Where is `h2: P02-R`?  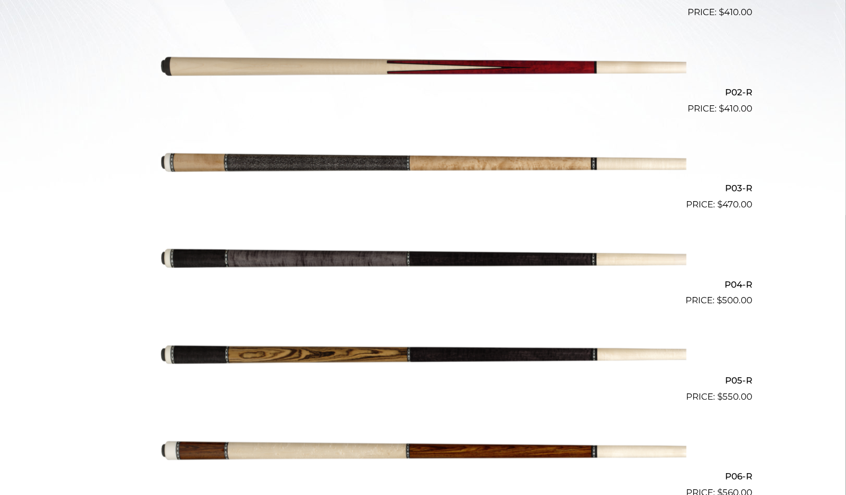
h2: P02-R is located at coordinates (423, 92).